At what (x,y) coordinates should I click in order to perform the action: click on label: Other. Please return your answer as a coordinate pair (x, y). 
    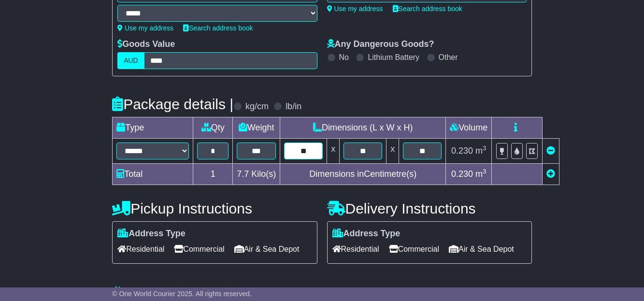
    Looking at the image, I should click on (448, 57).